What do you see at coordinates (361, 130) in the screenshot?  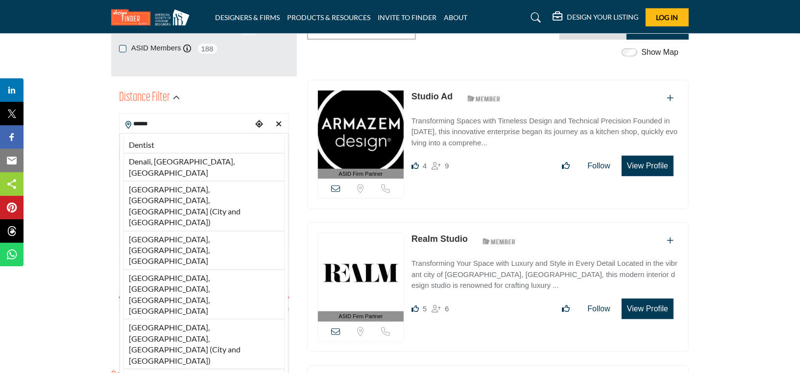 I see `img: Studio Ad` at bounding box center [361, 130].